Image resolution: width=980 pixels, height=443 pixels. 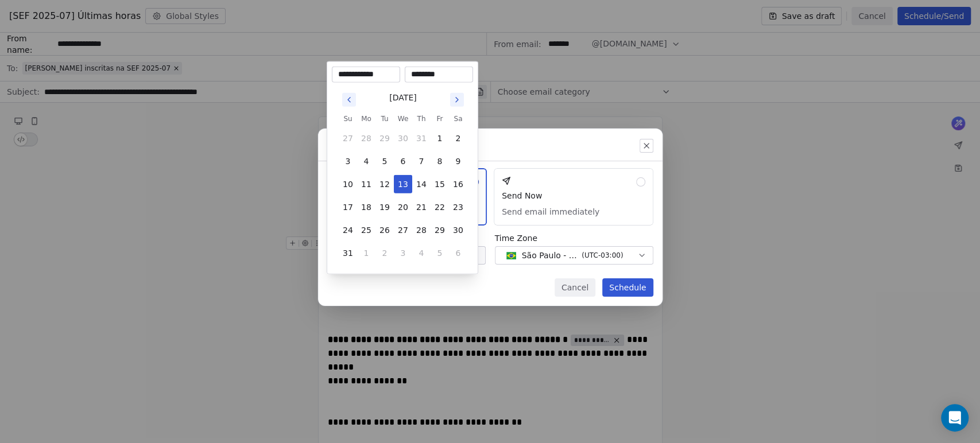 What do you see at coordinates (440, 119) in the screenshot?
I see `th: Friday` at bounding box center [440, 119].